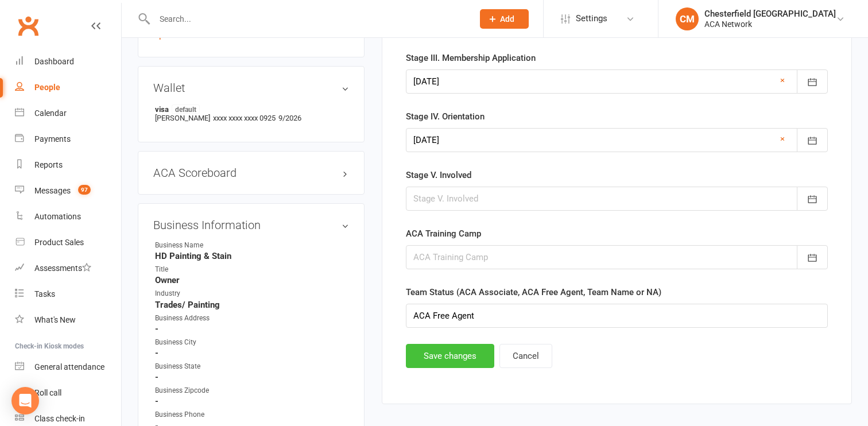 The width and height of the screenshot is (868, 426). I want to click on div: People, so click(47, 87).